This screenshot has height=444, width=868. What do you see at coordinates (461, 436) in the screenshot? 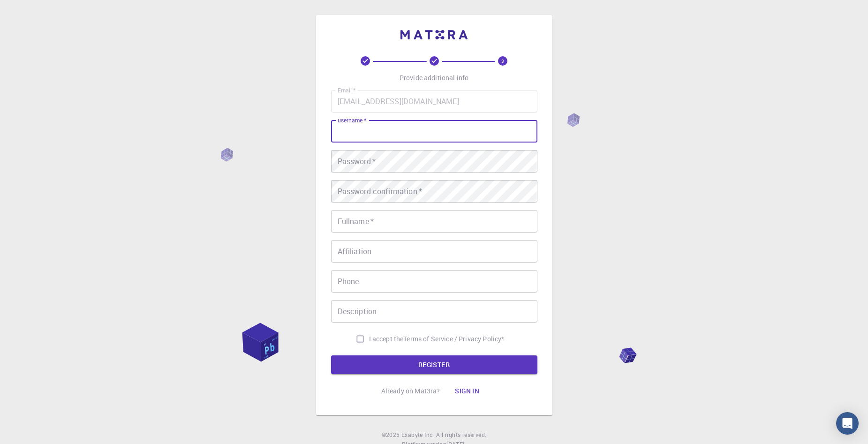
I see `span: All rights reserved.` at bounding box center [461, 436].